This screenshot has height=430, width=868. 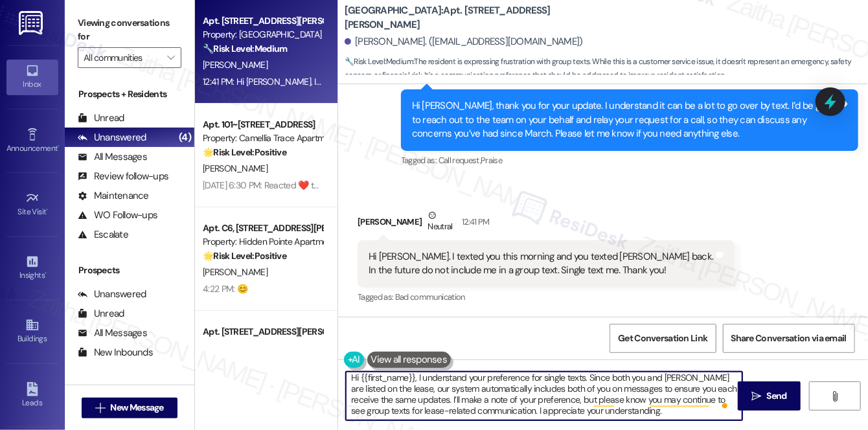 I want to click on div: 4:22 PM: 😊, so click(x=225, y=289).